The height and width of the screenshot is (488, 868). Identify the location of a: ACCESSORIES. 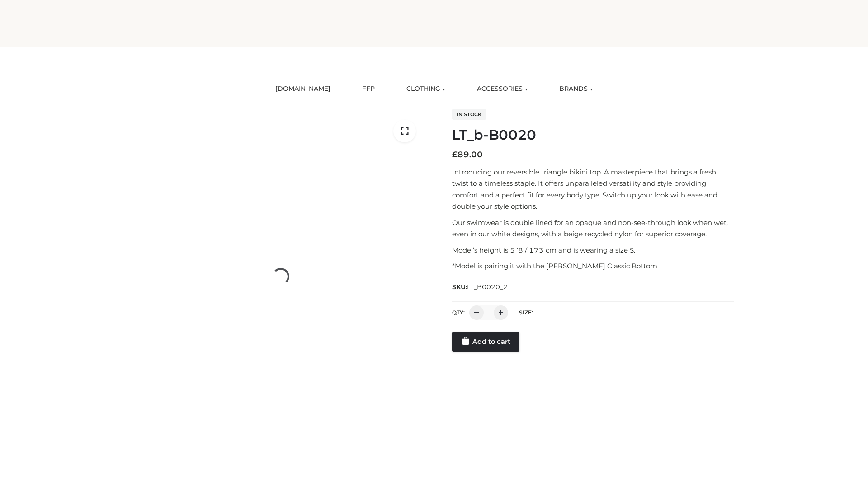
(503, 89).